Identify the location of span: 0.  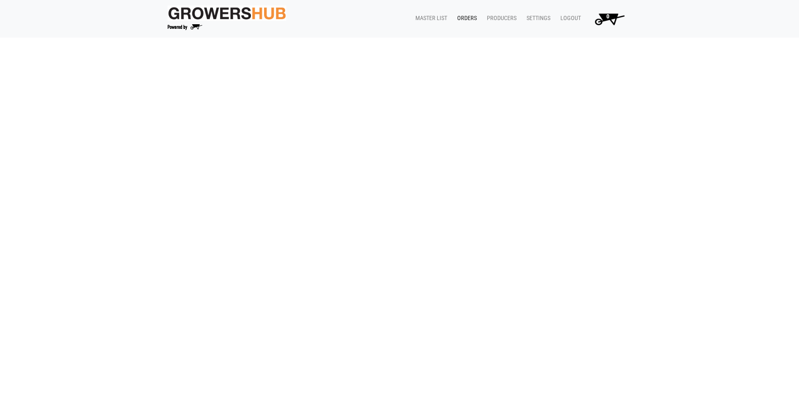
(608, 16).